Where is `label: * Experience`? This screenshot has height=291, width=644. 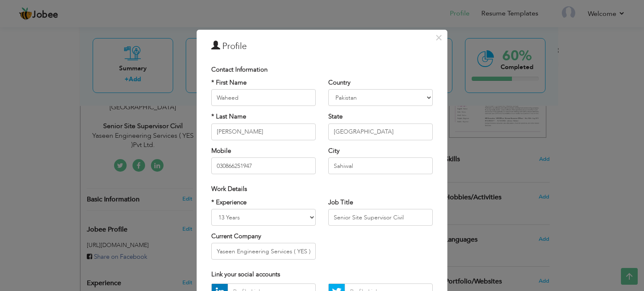
label: * Experience is located at coordinates (229, 203).